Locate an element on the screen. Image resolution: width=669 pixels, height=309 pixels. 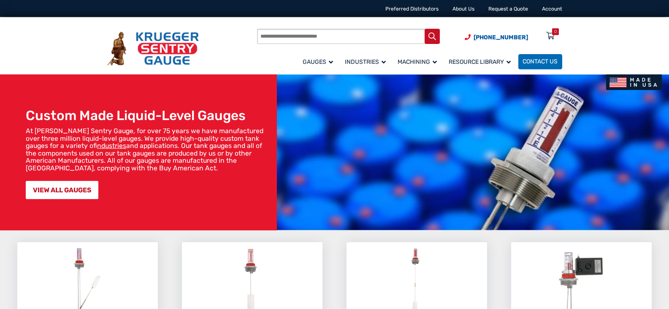
a: Industries is located at coordinates (367, 61).